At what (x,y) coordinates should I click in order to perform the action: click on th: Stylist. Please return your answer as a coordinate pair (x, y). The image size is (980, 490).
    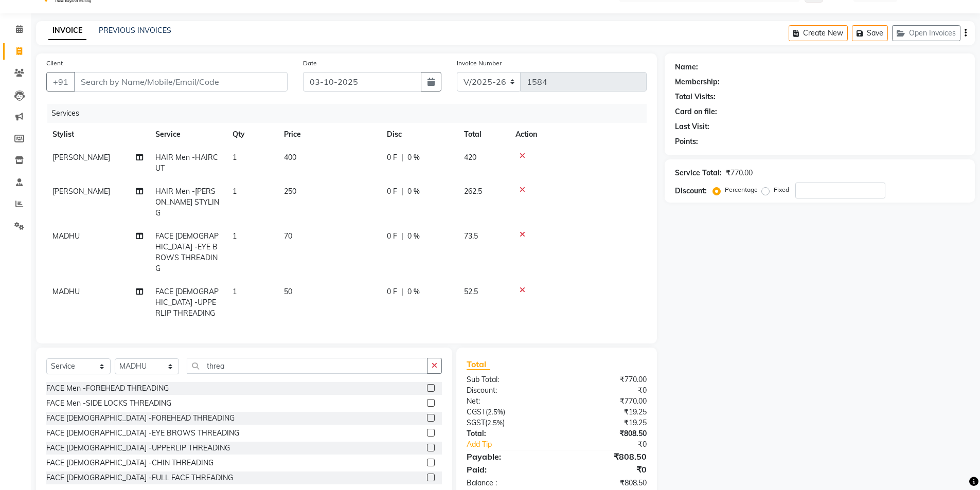
    Looking at the image, I should click on (98, 135).